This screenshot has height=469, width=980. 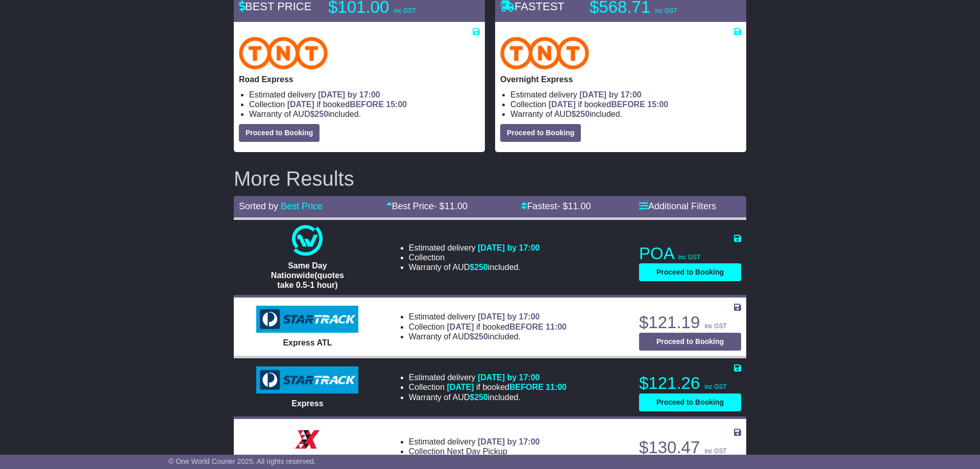 What do you see at coordinates (359, 79) in the screenshot?
I see `p: Road Express` at bounding box center [359, 79].